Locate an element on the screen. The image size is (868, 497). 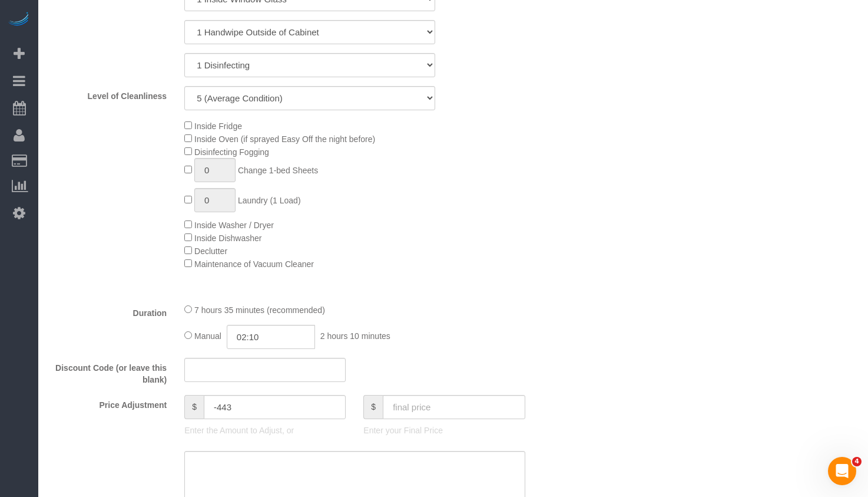
span: 7 hours 35 minutes (recommended) is located at coordinates (260, 310).